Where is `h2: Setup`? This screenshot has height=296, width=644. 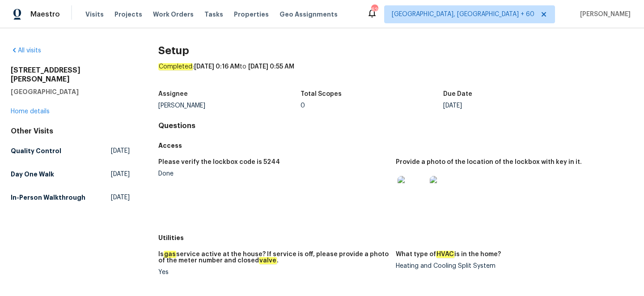
h2: Setup is located at coordinates (396, 51).